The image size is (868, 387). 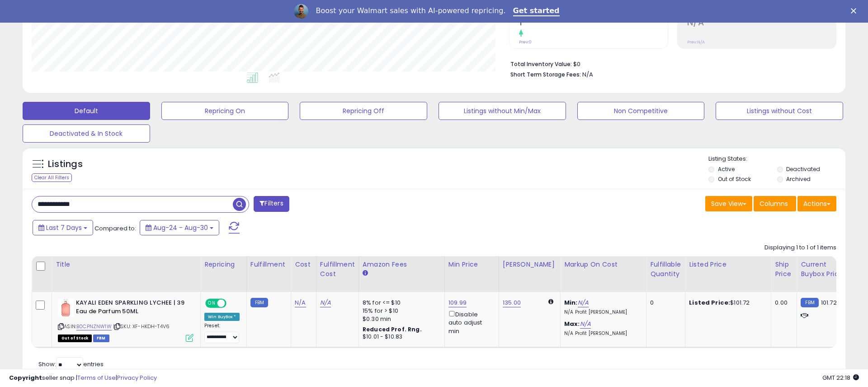 I want to click on div: Repricing, so click(x=224, y=264).